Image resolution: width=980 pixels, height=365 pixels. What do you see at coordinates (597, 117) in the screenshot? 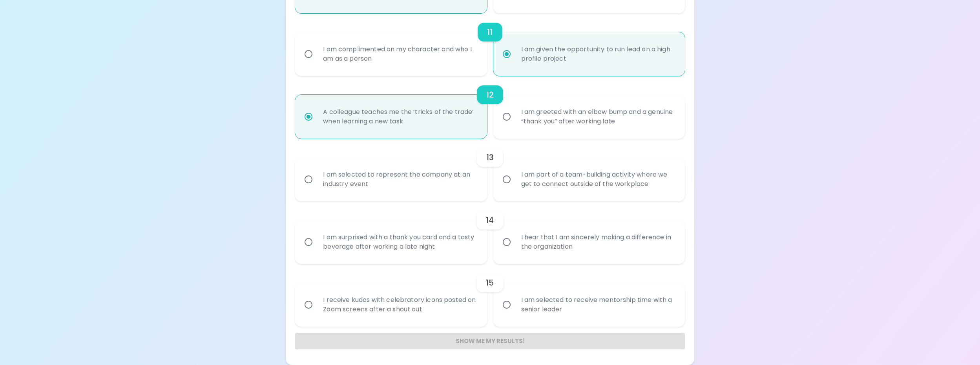
I see `div: I am greeted with an elbow bump and a genuine “thank you” after working late` at bounding box center [597, 117].